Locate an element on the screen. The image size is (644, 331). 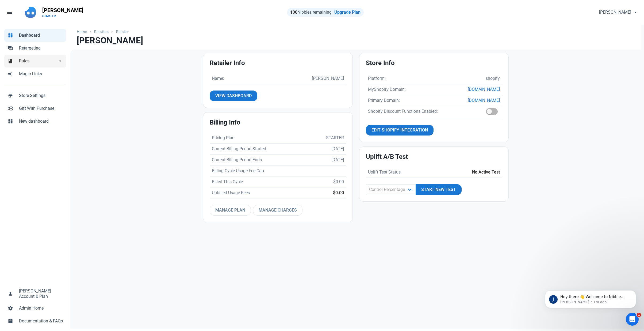
span: store is located at coordinates (10, 95).